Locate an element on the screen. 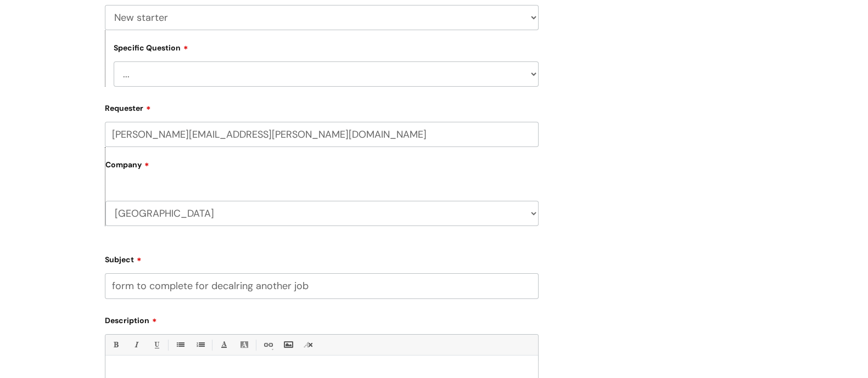 This screenshot has width=868, height=378. input: Email is located at coordinates (321, 134).